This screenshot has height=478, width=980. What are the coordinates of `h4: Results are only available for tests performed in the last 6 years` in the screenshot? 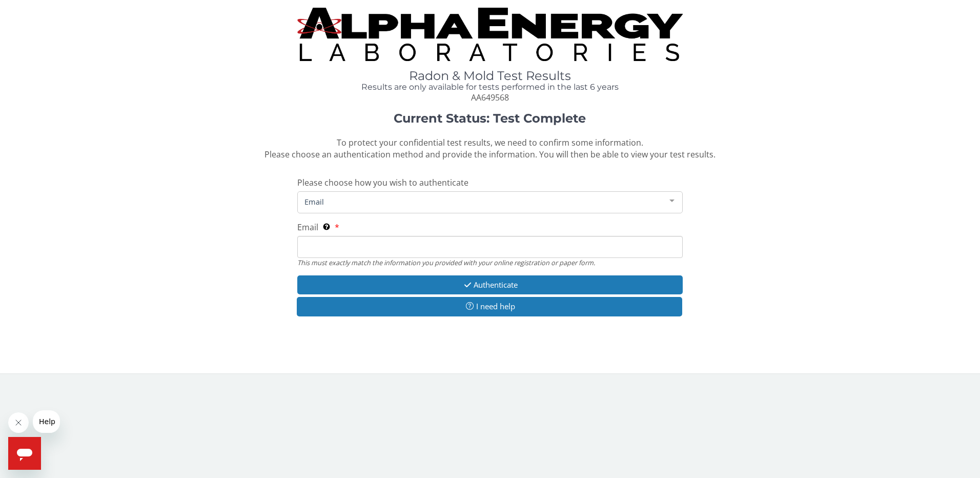 It's located at (490, 88).